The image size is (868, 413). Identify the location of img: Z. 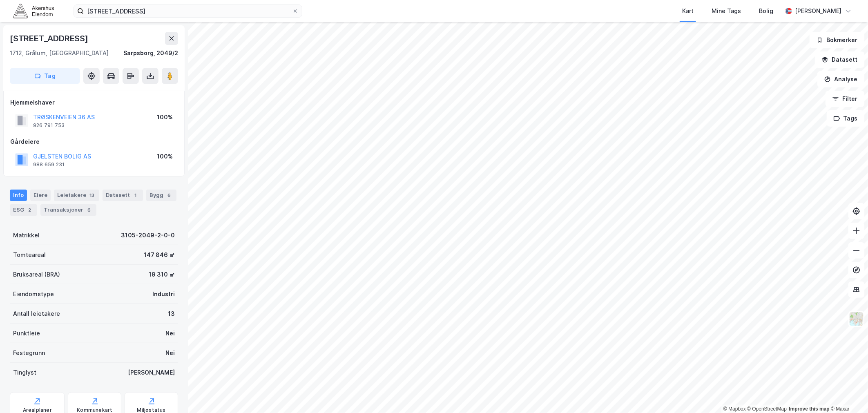
(857, 320).